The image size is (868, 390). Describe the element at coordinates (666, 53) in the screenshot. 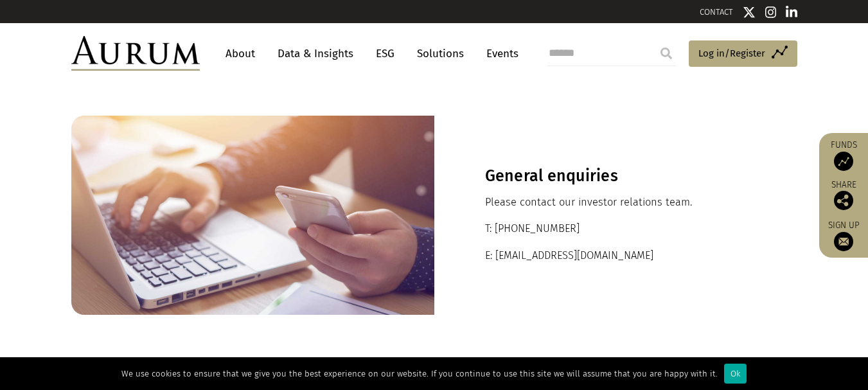

I see `input: Submit` at that location.